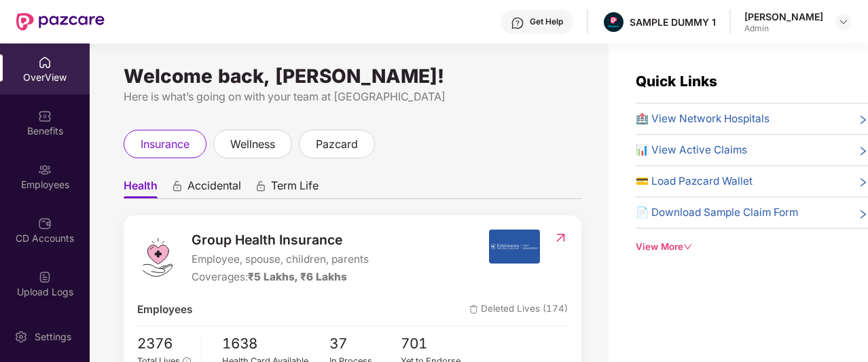 This screenshot has height=362, width=868. What do you see at coordinates (214, 188) in the screenshot?
I see `span: Accidental` at bounding box center [214, 188].